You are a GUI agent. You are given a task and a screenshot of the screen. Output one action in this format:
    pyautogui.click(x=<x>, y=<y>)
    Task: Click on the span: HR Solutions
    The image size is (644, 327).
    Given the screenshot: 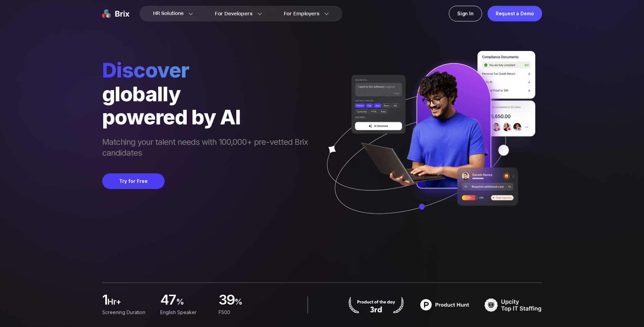 What is the action you would take?
    pyautogui.click(x=168, y=14)
    